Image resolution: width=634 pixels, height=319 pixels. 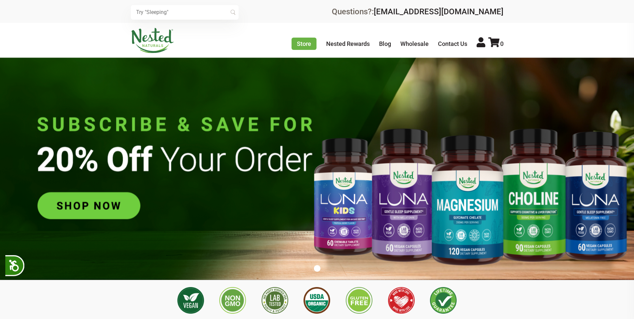 I want to click on a: Store, so click(x=304, y=44).